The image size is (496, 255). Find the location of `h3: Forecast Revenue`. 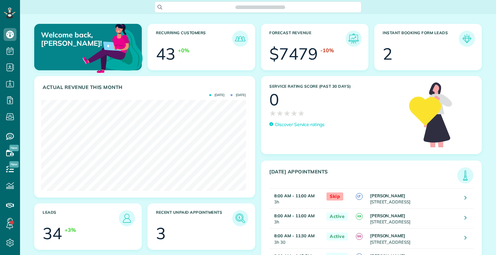

h3: Forecast Revenue is located at coordinates (307, 39).